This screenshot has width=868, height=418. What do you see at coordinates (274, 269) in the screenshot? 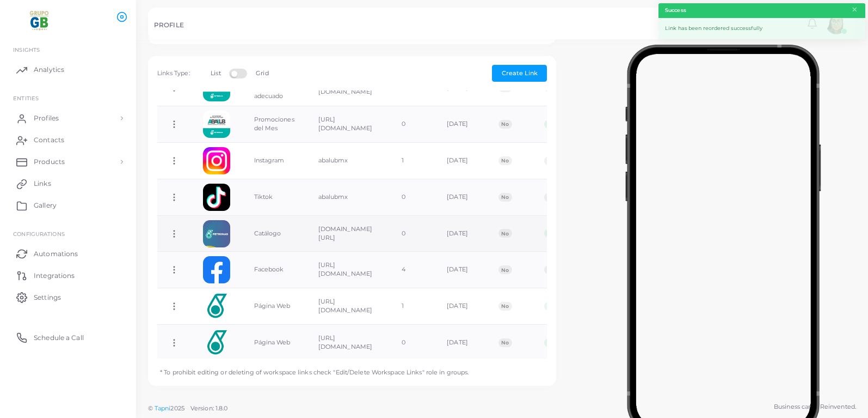
I see `td: Facebook` at bounding box center [274, 269].